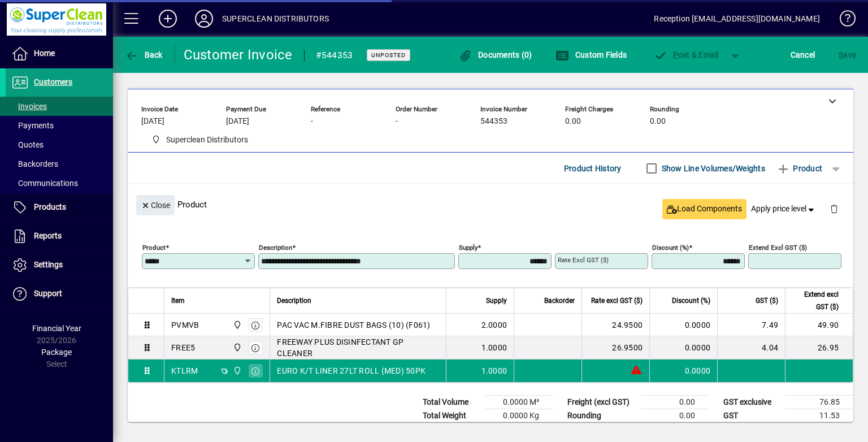 The height and width of the screenshot is (442, 868). I want to click on span: Extend excl GST ($), so click(815, 300).